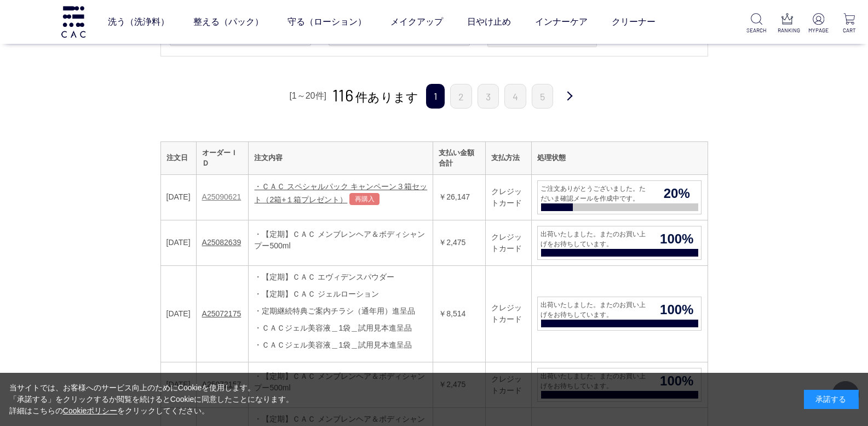  What do you see at coordinates (364, 199) in the screenshot?
I see `a: 再購入` at bounding box center [364, 199].